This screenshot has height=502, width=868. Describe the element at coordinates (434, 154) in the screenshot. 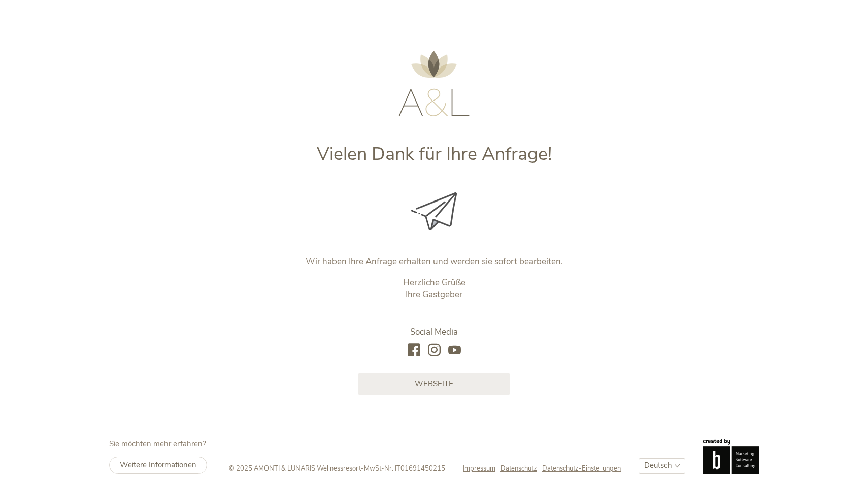

I see `span: Vielen Dank für Ihre Anfrage!` at that location.